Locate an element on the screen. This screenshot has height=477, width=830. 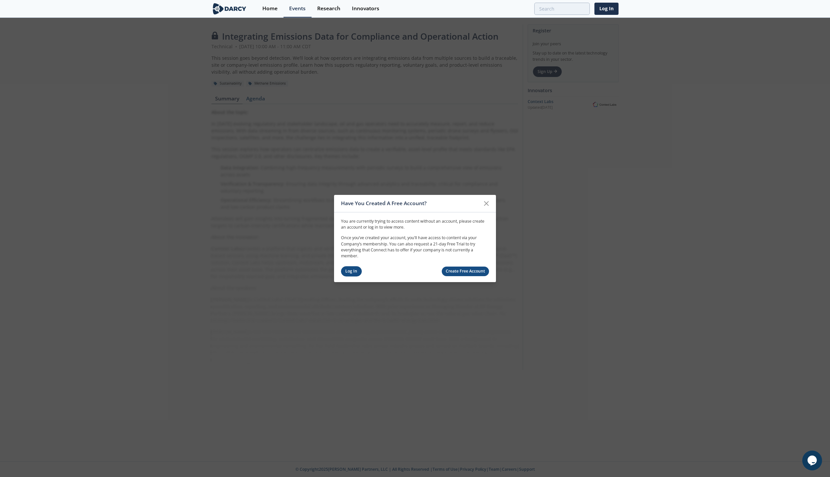
img: logo-wide.svg is located at coordinates (229, 9).